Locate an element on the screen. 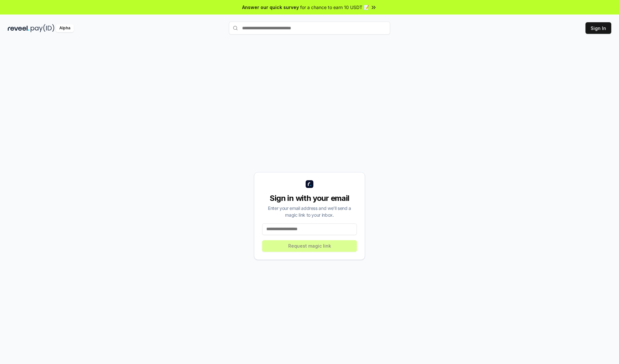 This screenshot has height=364, width=619. img: reveel_dark is located at coordinates (19, 28).